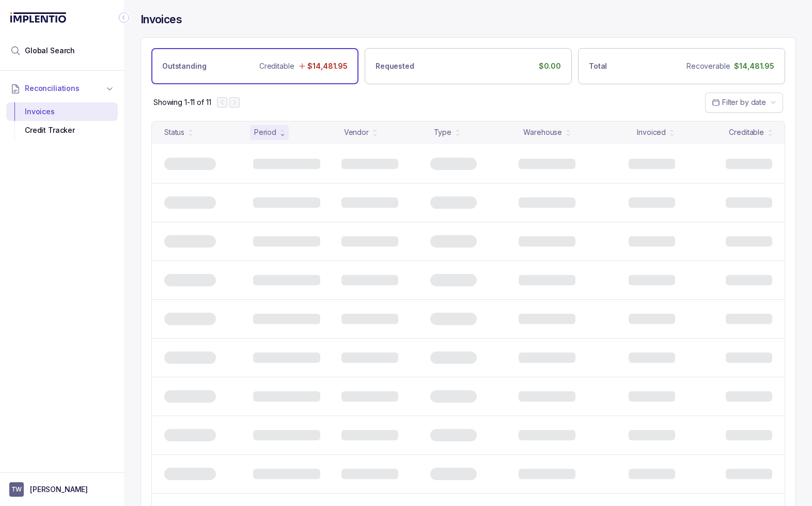 This screenshot has width=812, height=506. I want to click on p: Creditable, so click(277, 66).